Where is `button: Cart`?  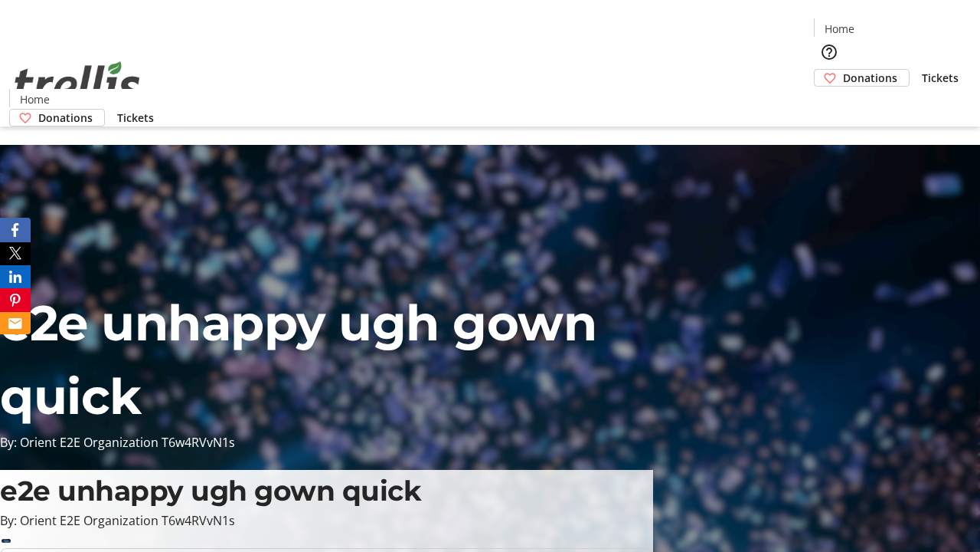
button: Cart is located at coordinates (829, 102).